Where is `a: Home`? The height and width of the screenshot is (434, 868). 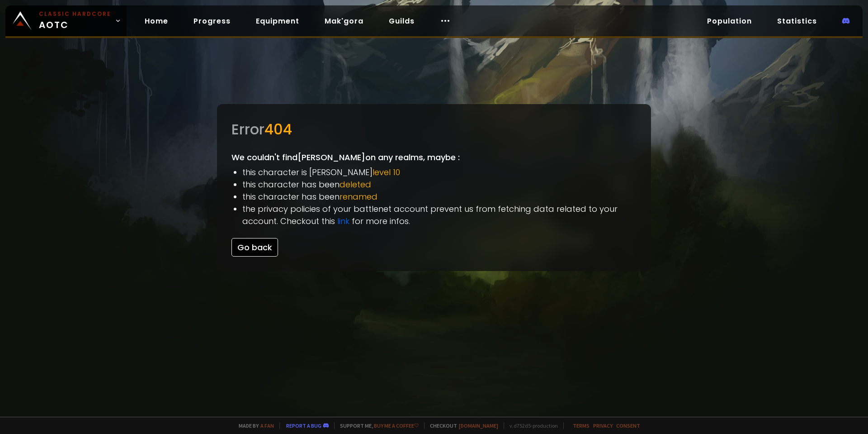 a: Home is located at coordinates (156, 21).